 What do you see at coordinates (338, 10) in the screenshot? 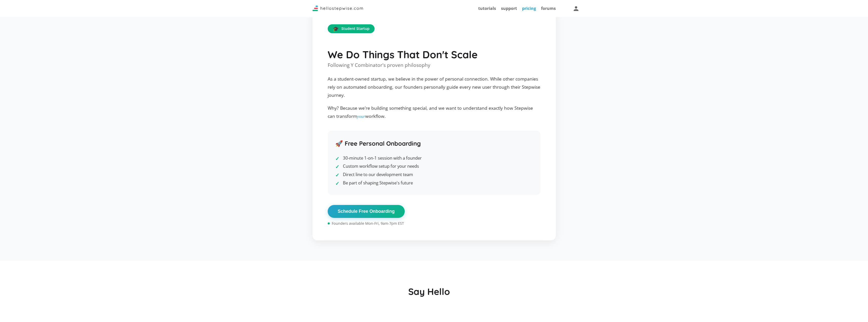
I see `a: Stepwise` at bounding box center [338, 10].